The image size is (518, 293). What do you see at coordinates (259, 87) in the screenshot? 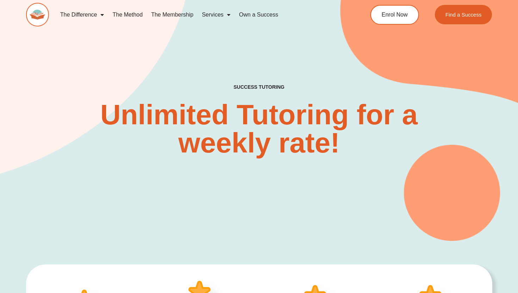
I see `h4: SUCCESS TUTORING​` at bounding box center [259, 87].